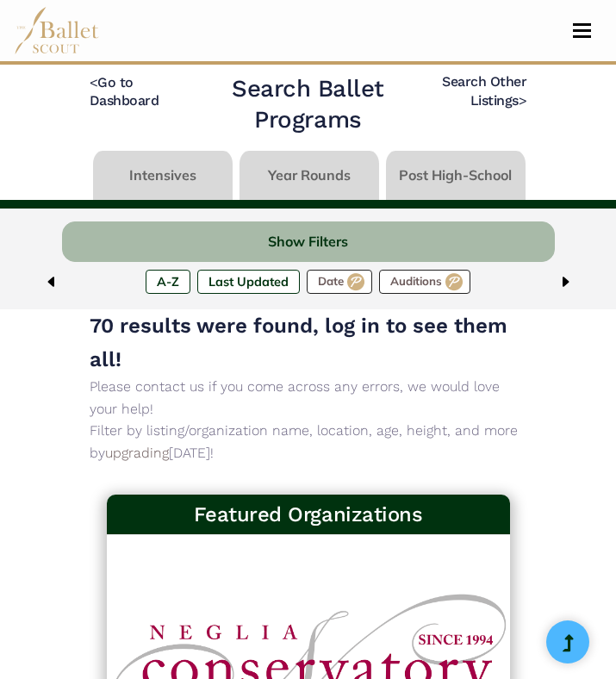 This screenshot has width=616, height=679. I want to click on button: Show Filters, so click(309, 241).